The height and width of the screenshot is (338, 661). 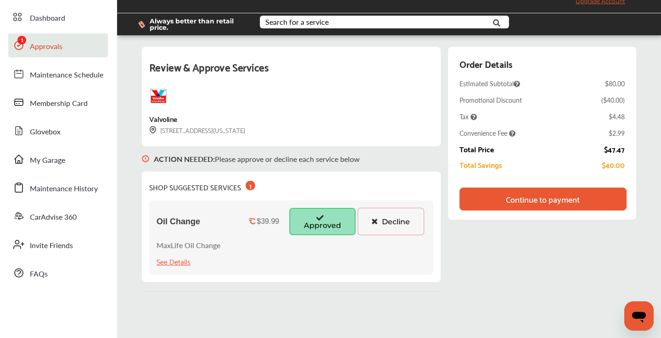 I want to click on p: Please approve or decline each service below, so click(x=256, y=159).